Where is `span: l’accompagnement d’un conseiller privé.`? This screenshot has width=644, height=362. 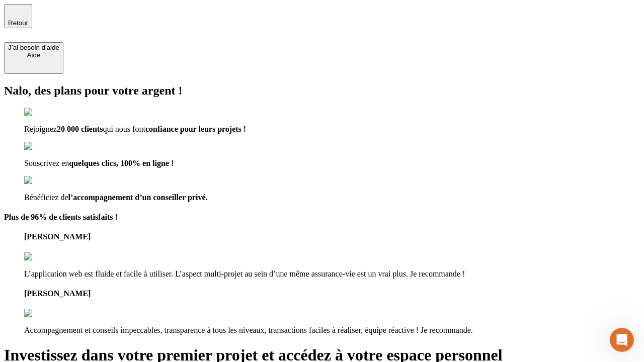 span: l’accompagnement d’un conseiller privé. is located at coordinates (138, 197).